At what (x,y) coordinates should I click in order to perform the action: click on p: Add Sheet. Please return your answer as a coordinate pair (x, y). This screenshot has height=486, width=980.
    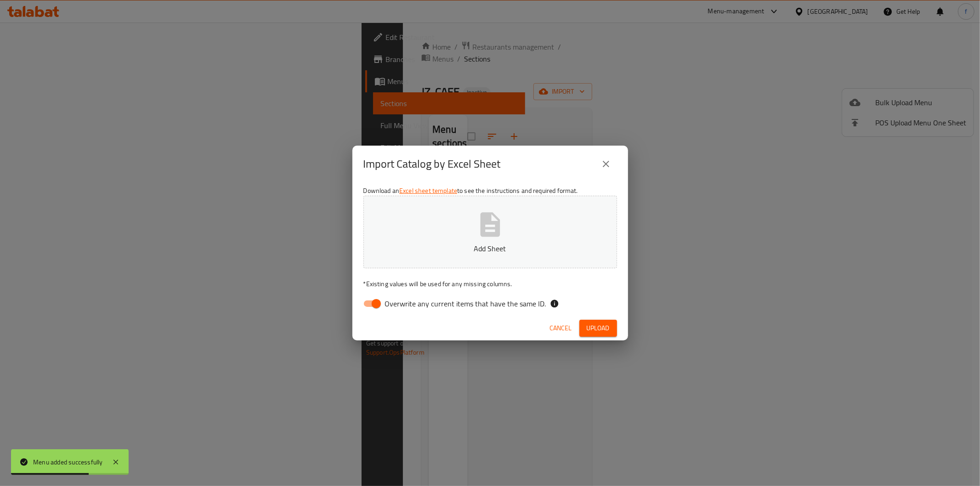
    Looking at the image, I should click on (490, 249).